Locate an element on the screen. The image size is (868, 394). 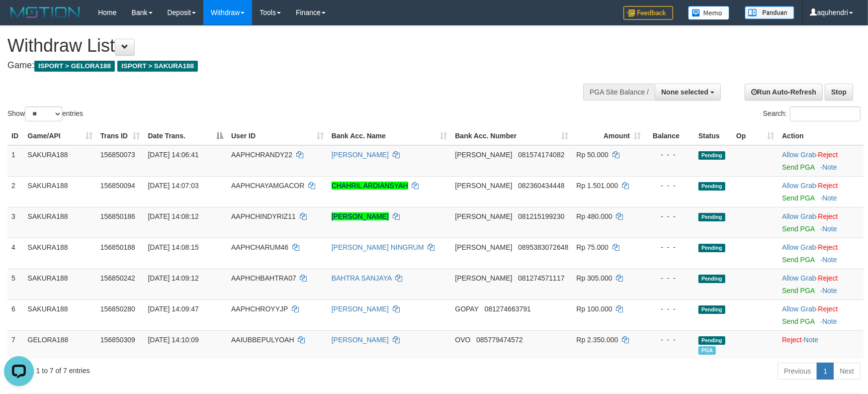
td: 5 is located at coordinates (16, 285).